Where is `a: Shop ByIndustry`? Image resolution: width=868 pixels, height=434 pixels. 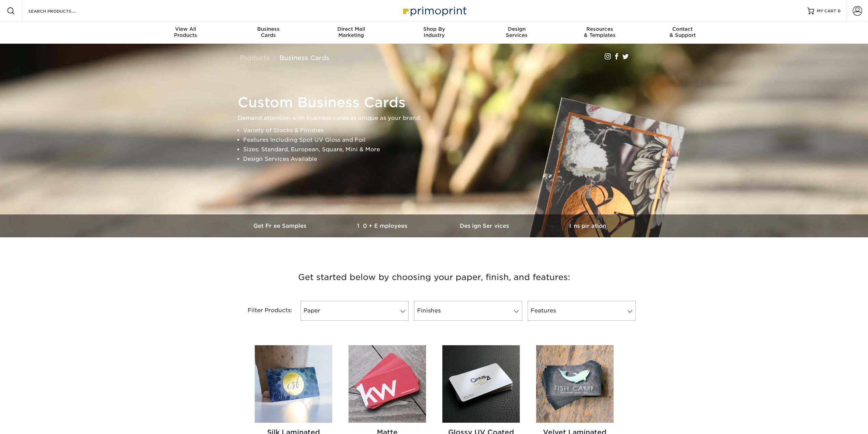
a: Shop ByIndustry is located at coordinates (434, 33).